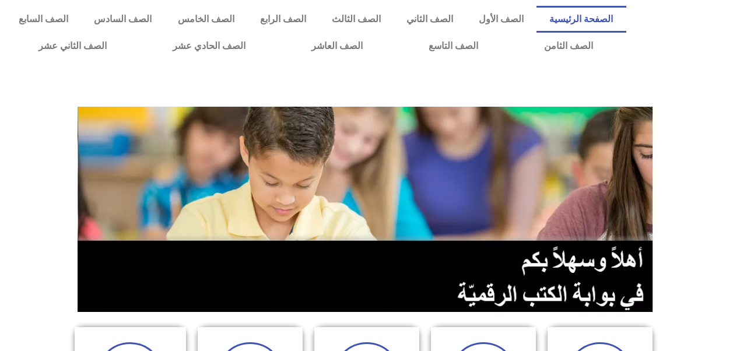  Describe the element at coordinates (430, 19) in the screenshot. I see `a: الصف الثاني` at that location.